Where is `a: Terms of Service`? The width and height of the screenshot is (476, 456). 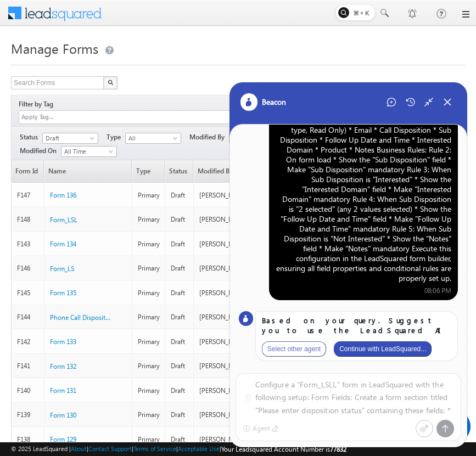 a: Terms of Service is located at coordinates (155, 448).